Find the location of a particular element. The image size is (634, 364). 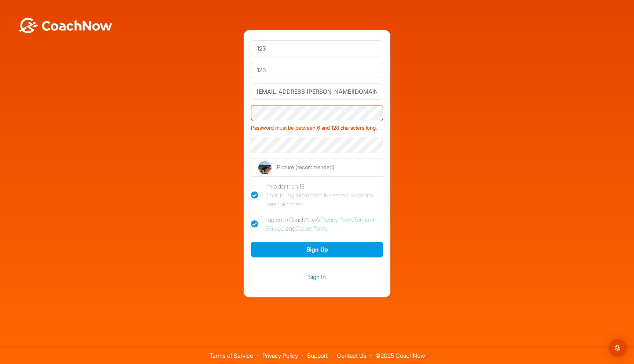

div: Open Intercom Messenger is located at coordinates (617, 348).